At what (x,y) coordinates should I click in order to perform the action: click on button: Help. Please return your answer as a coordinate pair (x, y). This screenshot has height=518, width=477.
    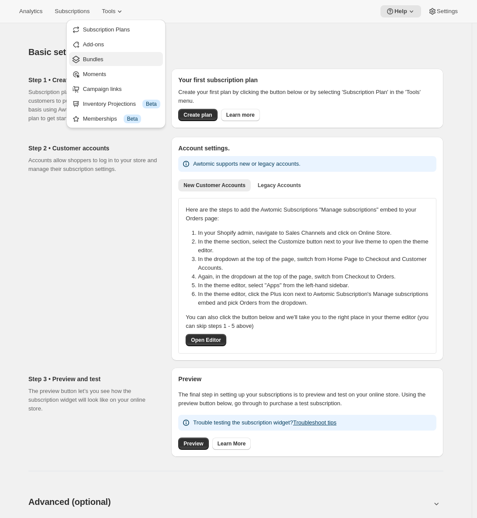
    Looking at the image, I should click on (400, 11).